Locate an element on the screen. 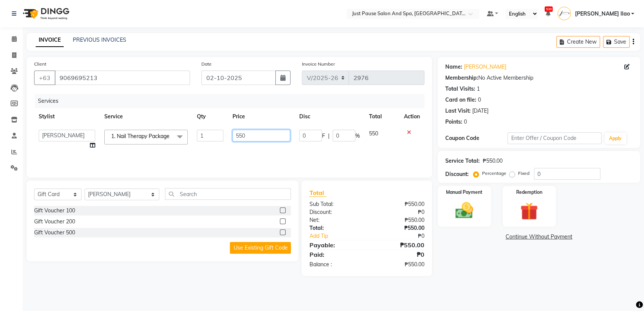 The height and width of the screenshot is (311, 644). th: Price is located at coordinates (261, 116).